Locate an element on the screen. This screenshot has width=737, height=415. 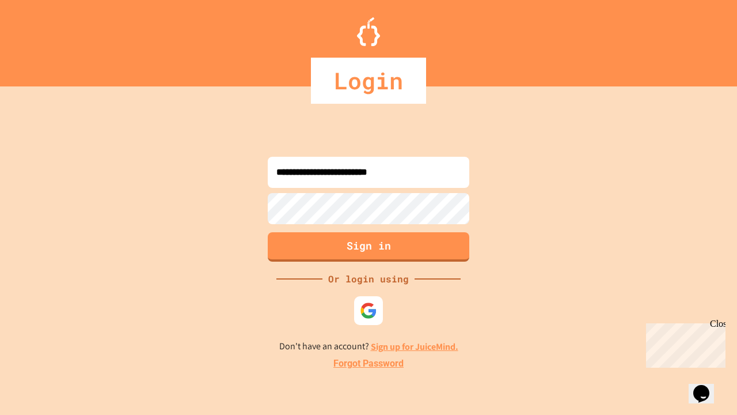
img: Logo.svg is located at coordinates (369, 32).